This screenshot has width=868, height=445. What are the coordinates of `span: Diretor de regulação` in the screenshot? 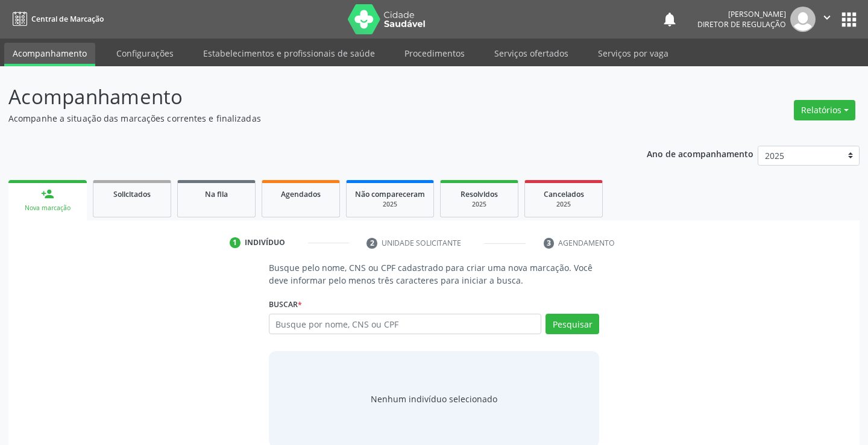 It's located at (741, 24).